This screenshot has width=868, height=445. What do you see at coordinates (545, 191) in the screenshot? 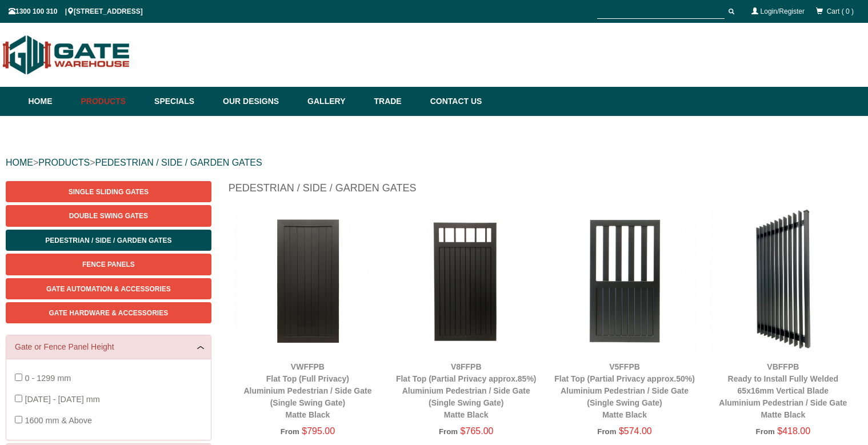
I see `h1: Pedestrian / Side / Garden Gates` at bounding box center [545, 191].